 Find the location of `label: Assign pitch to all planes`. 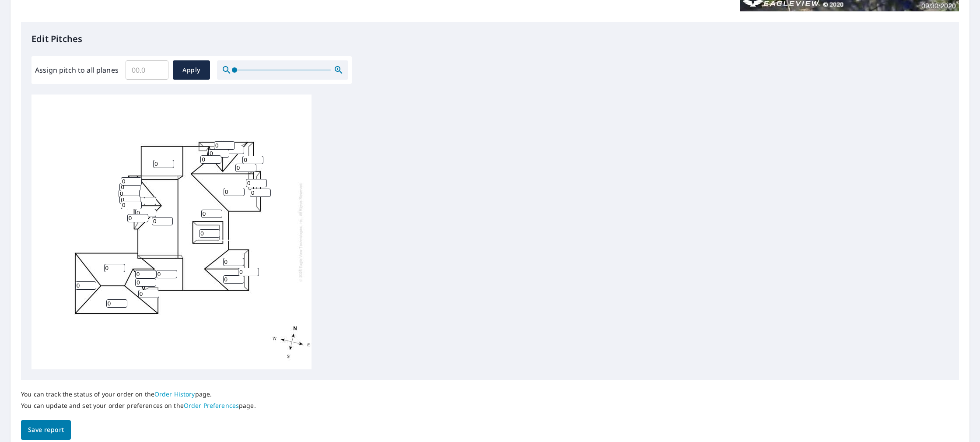

label: Assign pitch to all planes is located at coordinates (76, 70).